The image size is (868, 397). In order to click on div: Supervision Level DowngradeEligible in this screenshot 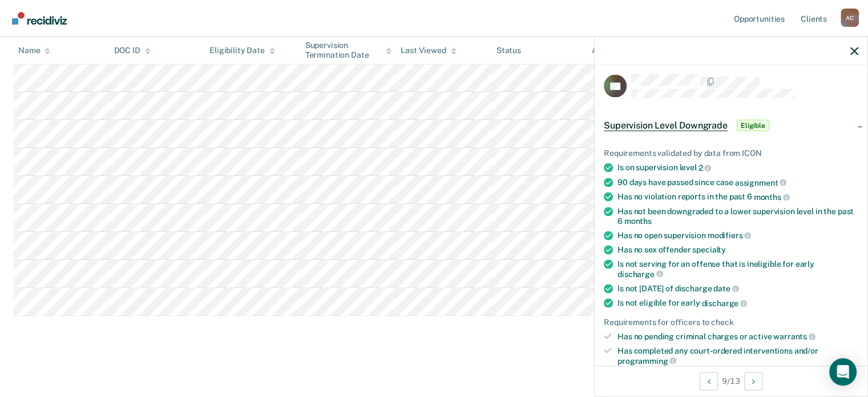, I will do `click(731, 126)`.